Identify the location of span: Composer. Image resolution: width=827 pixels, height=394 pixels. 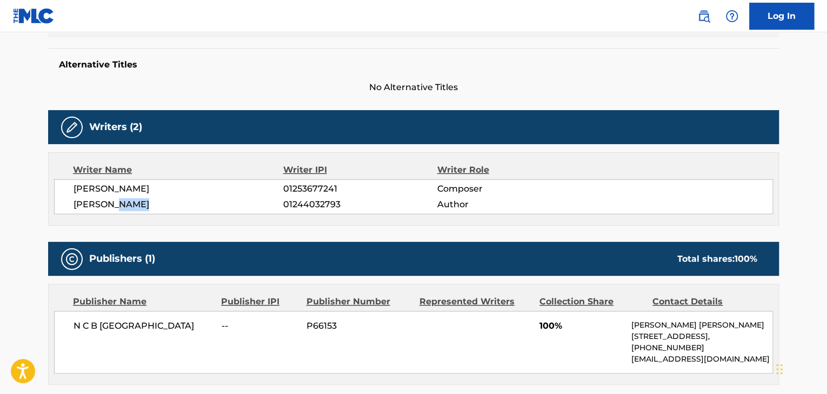
(506, 189).